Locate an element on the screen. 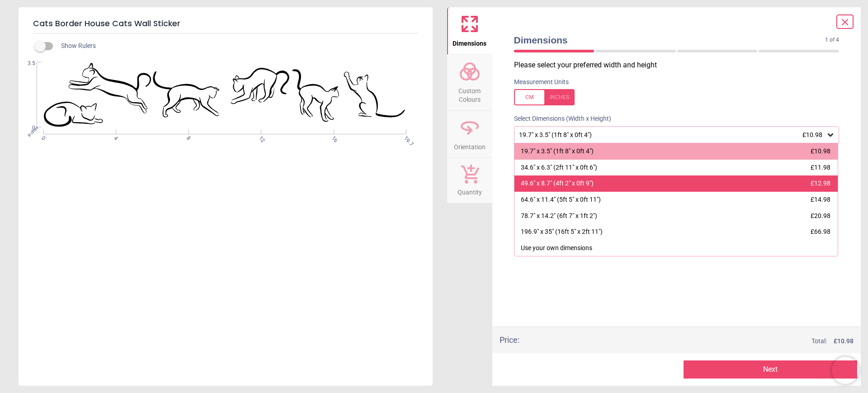 This screenshot has width=868, height=393. span: Custom Colours is located at coordinates (470, 93).